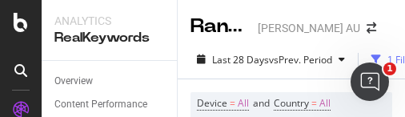 The width and height of the screenshot is (405, 117). What do you see at coordinates (109, 21) in the screenshot?
I see `div: Analytics` at bounding box center [109, 21].